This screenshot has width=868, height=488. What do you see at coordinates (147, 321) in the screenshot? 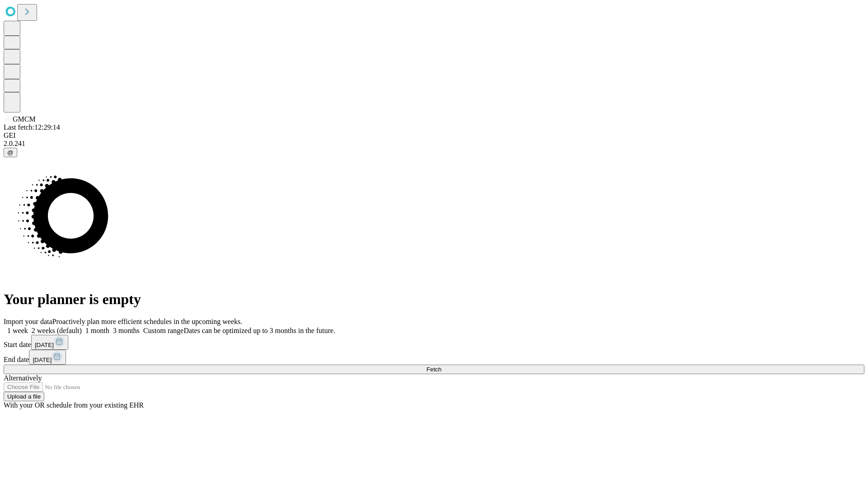
I see `span: Proactively plan more efficient schedules in the upcoming weeks.` at bounding box center [147, 321].